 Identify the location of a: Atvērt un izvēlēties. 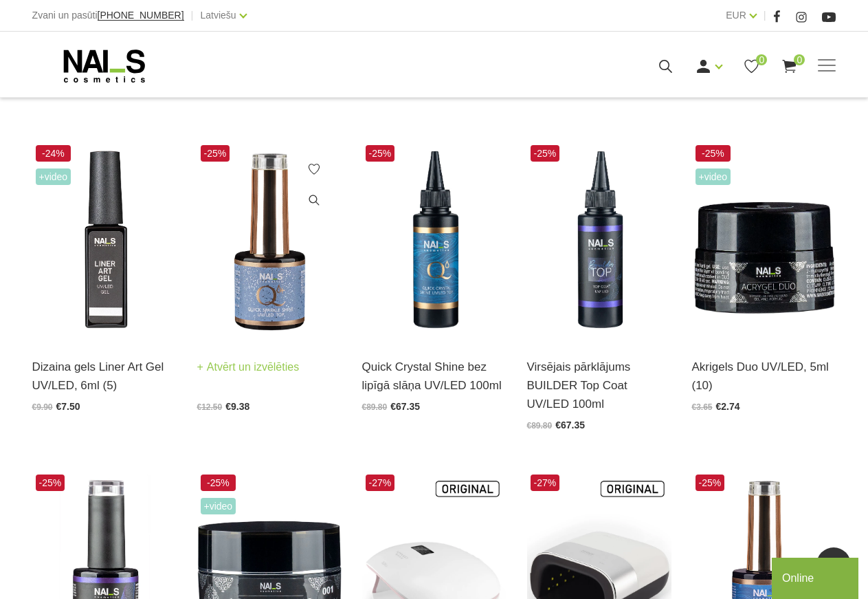
(248, 367).